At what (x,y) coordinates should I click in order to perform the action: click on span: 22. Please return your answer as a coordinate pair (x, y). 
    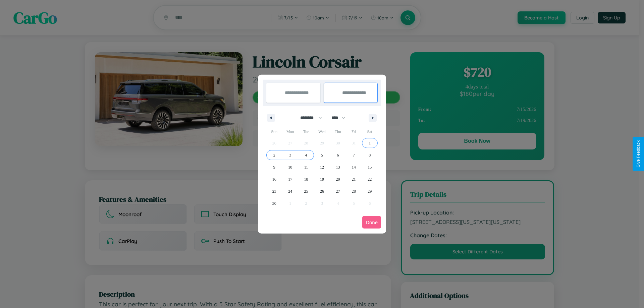
    Looking at the image, I should click on (370, 179).